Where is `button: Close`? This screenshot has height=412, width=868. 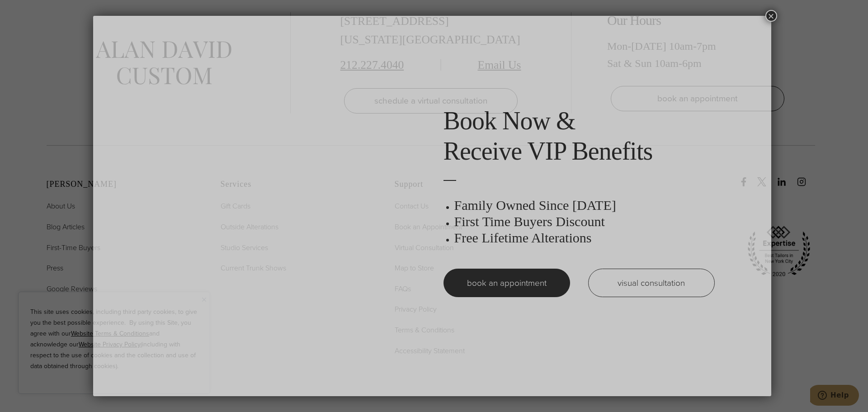
button: Close is located at coordinates (771, 16).